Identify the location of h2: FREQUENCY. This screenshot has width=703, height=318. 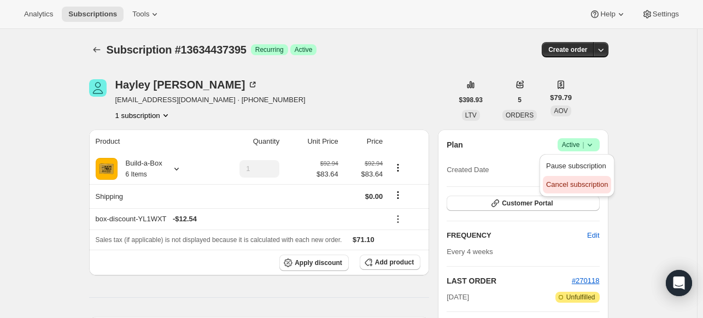
(517, 236).